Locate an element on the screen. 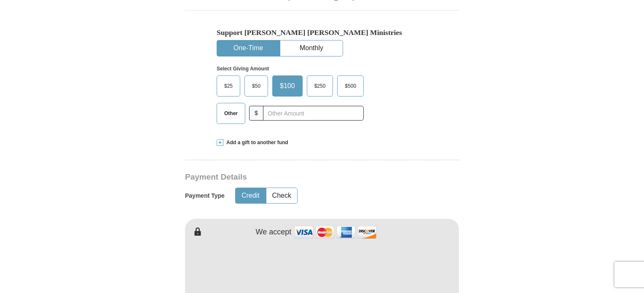 Image resolution: width=644 pixels, height=293 pixels. span: $250 is located at coordinates (320, 86).